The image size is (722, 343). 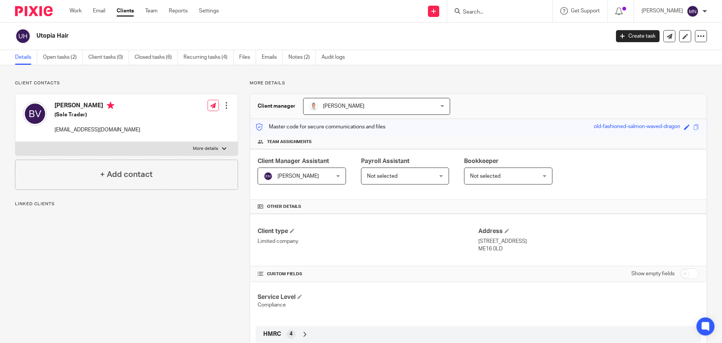 I want to click on span: Compliance, so click(x=272, y=305).